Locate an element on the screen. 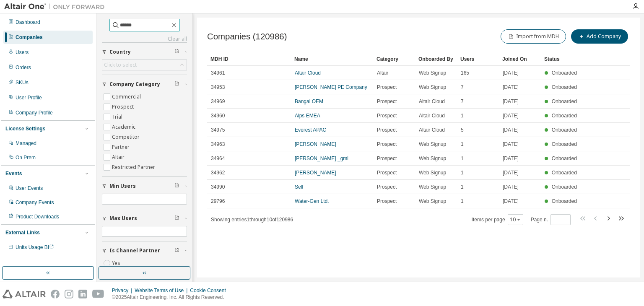 This screenshot has height=306, width=644. div: Category is located at coordinates (394, 59).